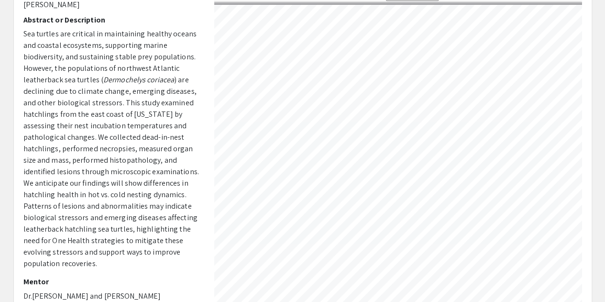 The height and width of the screenshot is (302, 605). What do you see at coordinates (459, 288) in the screenshot?
I see `a: https://doi.org/10.3389/fmars.2023.1170376` at bounding box center [459, 288].